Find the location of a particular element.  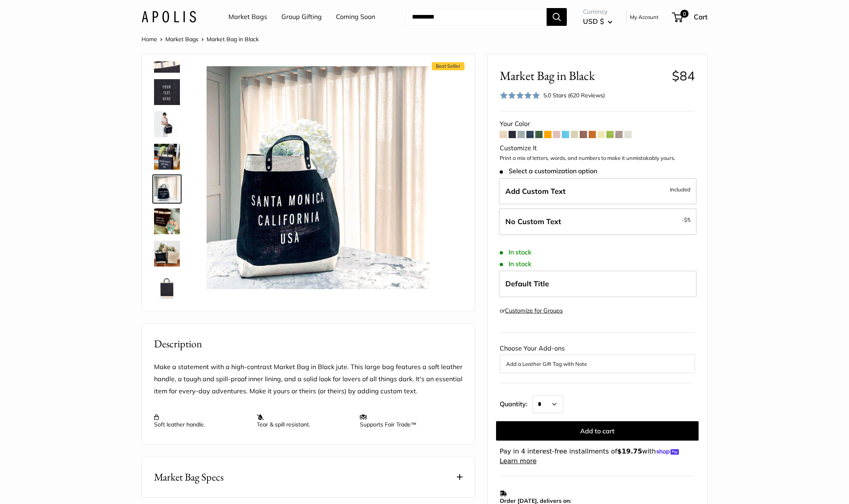

label: Add Custom Text is located at coordinates (597, 192).